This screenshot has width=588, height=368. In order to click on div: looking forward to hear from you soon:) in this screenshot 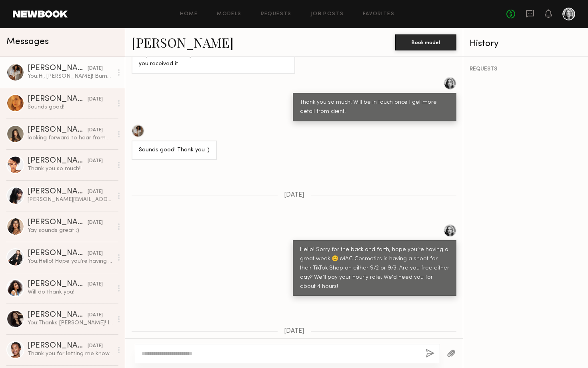, I will do `click(70, 138)`.